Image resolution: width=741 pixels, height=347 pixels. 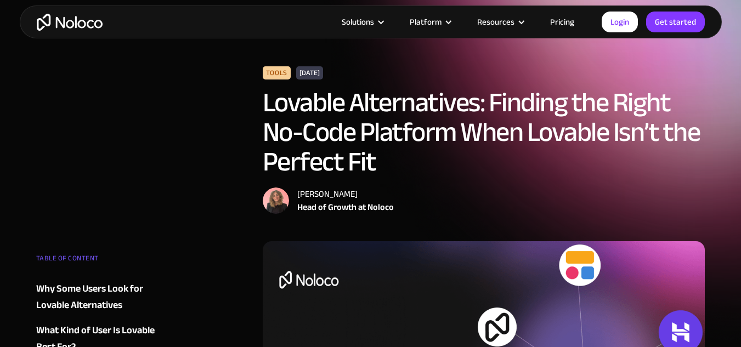 I want to click on div: Why Some Users Look for Lovable Alternatives, so click(x=103, y=297).